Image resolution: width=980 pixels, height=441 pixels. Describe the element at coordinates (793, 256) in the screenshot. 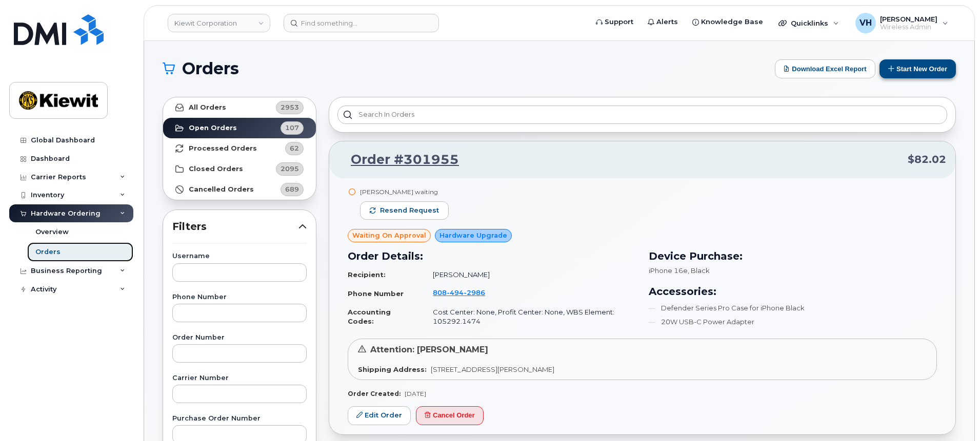

I see `h3: Device Purchase:` at that location.